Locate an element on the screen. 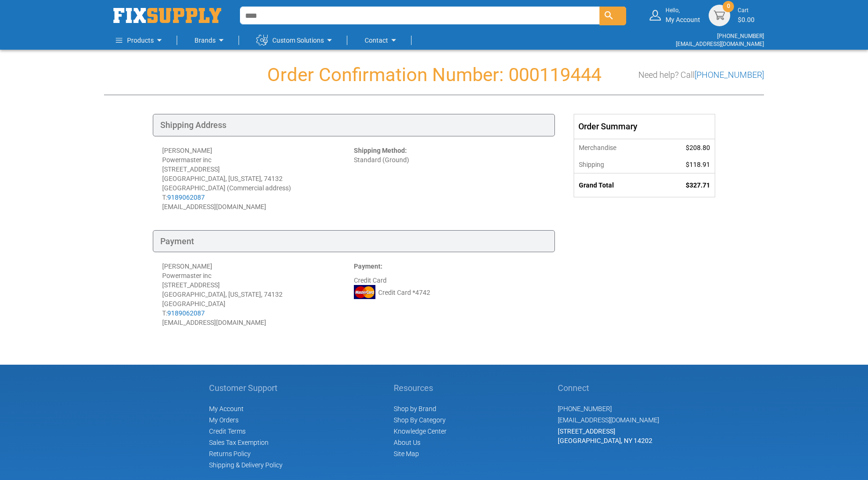 This screenshot has width=868, height=480. span: $0.00 is located at coordinates (746, 20).